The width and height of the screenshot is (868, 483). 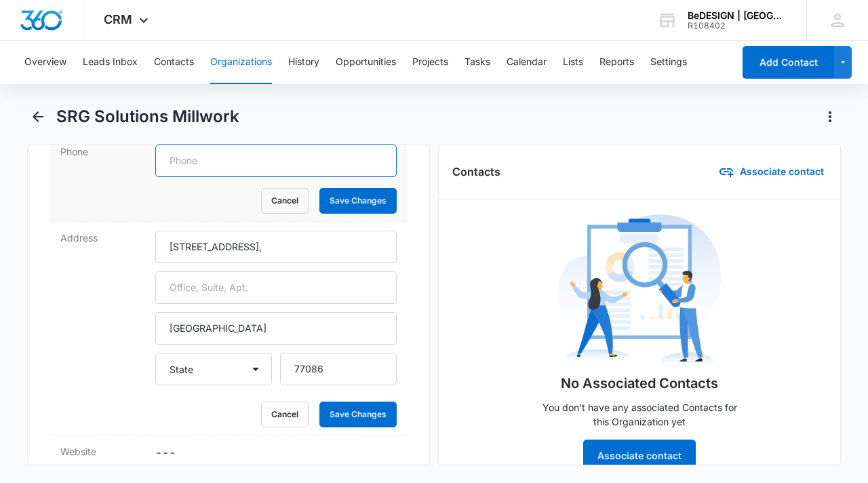 I want to click on button: Add Contact, so click(x=788, y=62).